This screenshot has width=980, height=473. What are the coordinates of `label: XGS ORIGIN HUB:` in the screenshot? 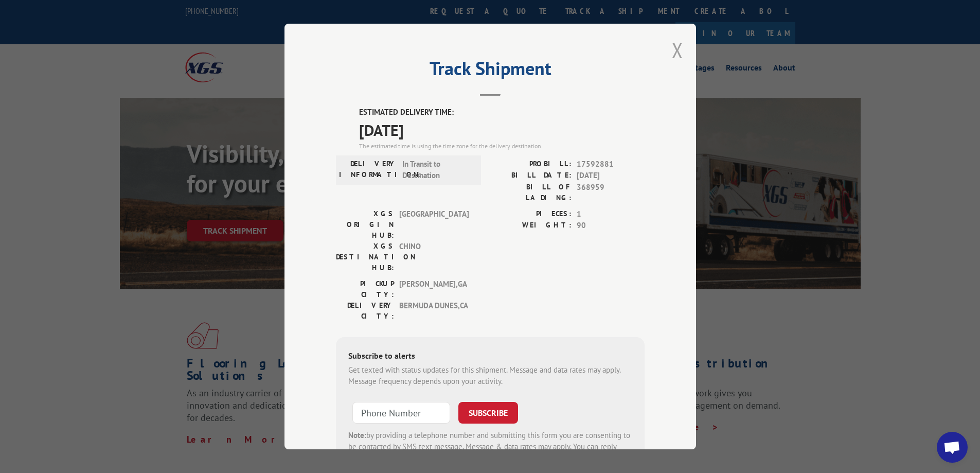 It's located at (365, 225).